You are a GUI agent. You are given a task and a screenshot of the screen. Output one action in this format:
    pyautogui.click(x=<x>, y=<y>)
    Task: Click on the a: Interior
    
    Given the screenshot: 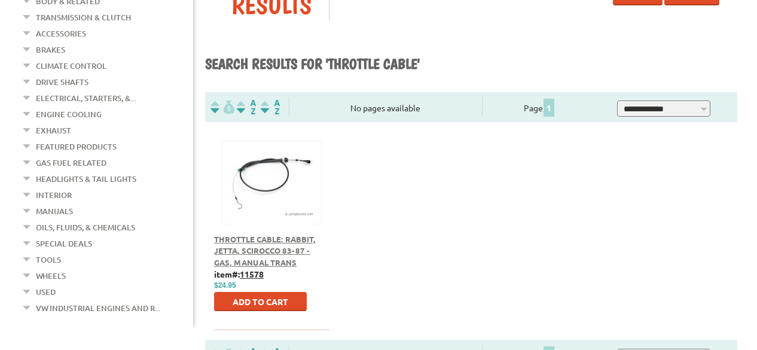 What is the action you would take?
    pyautogui.click(x=54, y=195)
    